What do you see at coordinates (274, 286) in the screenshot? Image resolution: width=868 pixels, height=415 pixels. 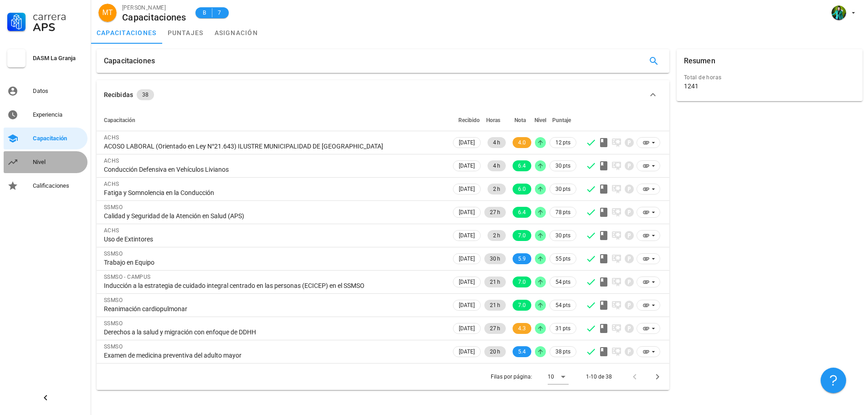 I see `div: Inducción a la estrategia de cuidado integral centrado en las personas (ECICEP) en el SSMSO` at bounding box center [274, 286].